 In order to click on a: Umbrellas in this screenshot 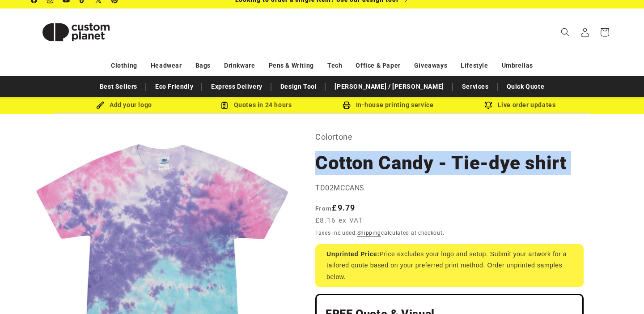, I will do `click(517, 66)`.